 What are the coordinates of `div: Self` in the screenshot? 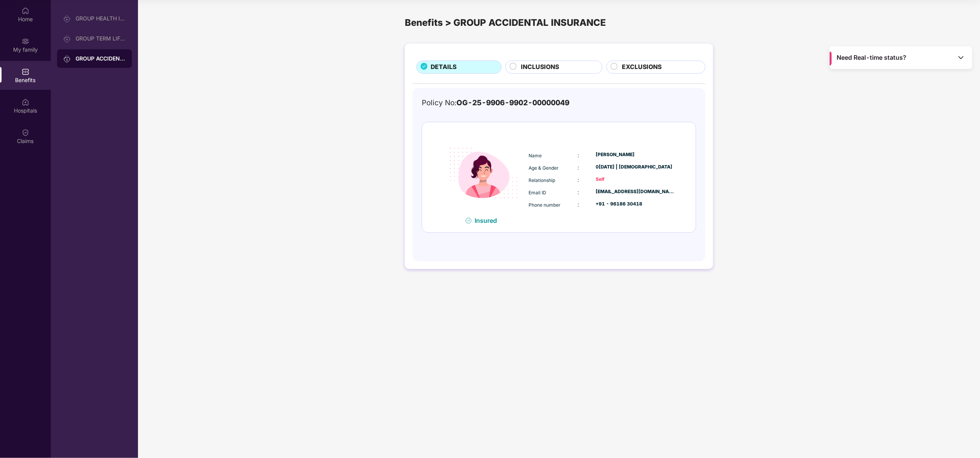 It's located at (636, 179).